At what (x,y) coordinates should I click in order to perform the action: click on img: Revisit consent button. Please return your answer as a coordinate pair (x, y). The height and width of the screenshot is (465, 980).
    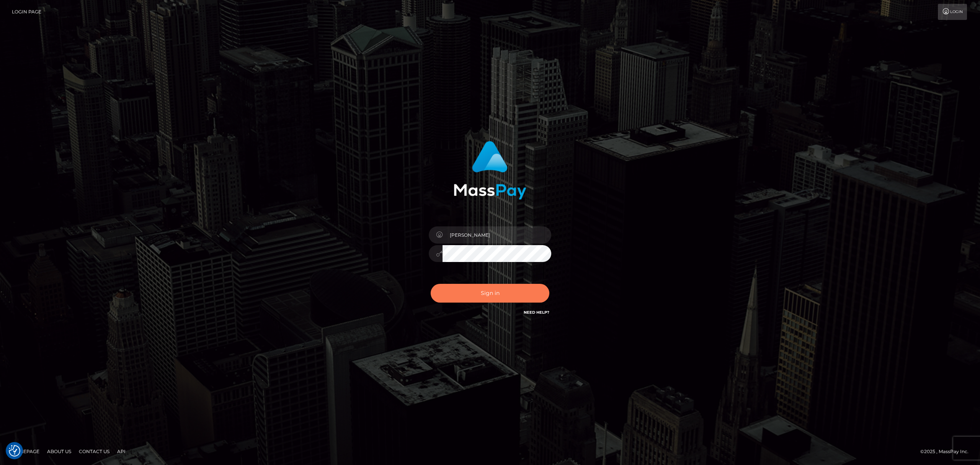
    Looking at the image, I should click on (15, 451).